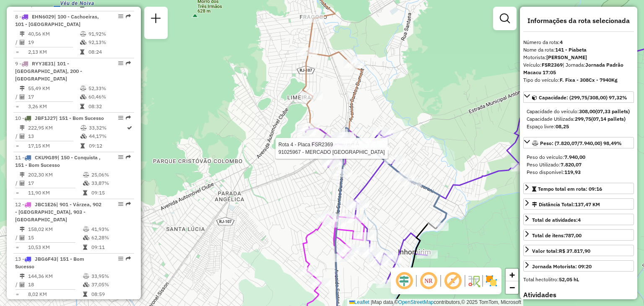 The height and width of the screenshot is (306, 644). I want to click on td: 08:59, so click(111, 294).